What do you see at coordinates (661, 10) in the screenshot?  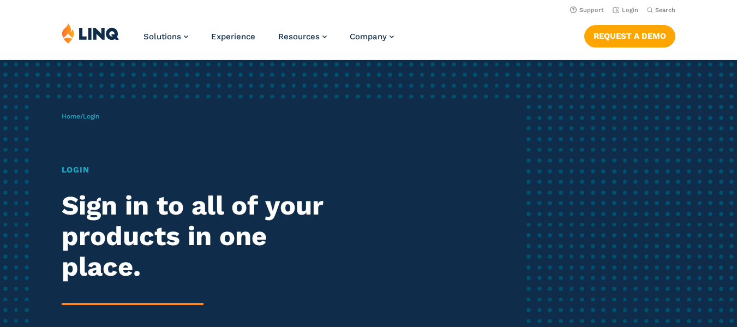 I see `button: Open Search Bar` at bounding box center [661, 10].